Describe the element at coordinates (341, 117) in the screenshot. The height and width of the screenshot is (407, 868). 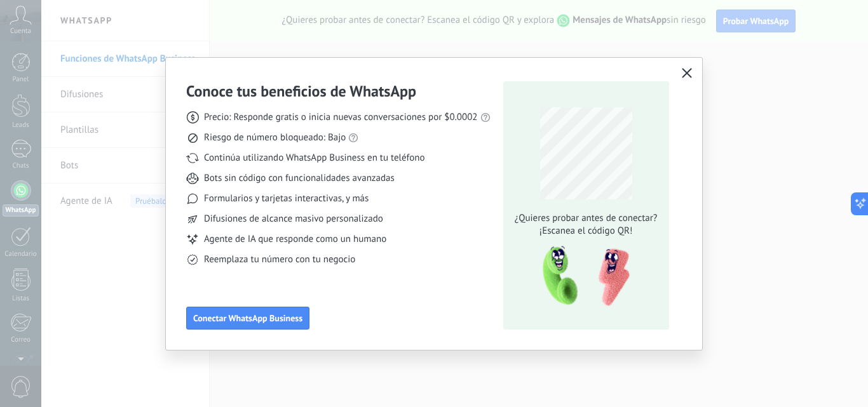
I see `span: Precio: Responde gratis o inicia nuevas conversaciones por $0.0002` at that location.